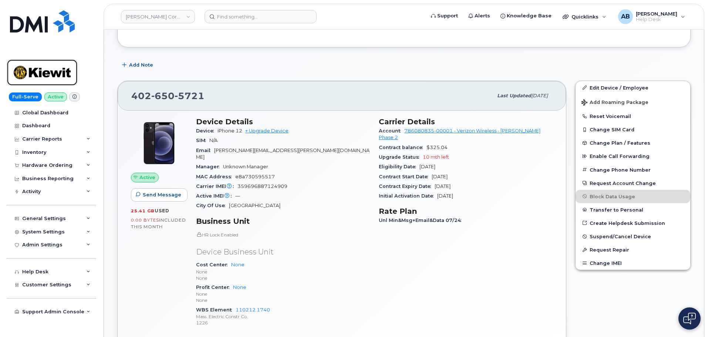 The width and height of the screenshot is (708, 337). Describe the element at coordinates (217, 186) in the screenshot. I see `span: Carrier IMEI` at that location.